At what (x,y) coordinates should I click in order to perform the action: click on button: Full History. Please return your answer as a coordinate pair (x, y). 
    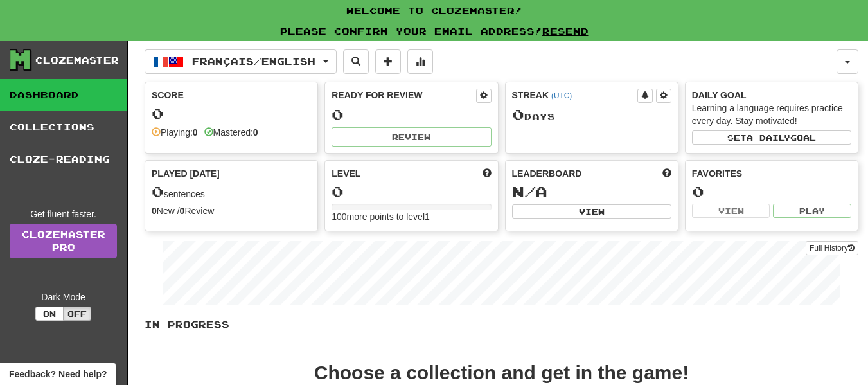
    Looking at the image, I should click on (832, 248).